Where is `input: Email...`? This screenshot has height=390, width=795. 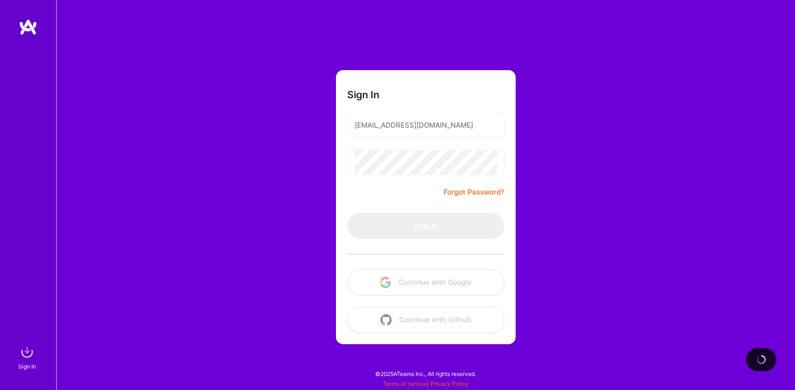 input: Email... is located at coordinates (426, 125).